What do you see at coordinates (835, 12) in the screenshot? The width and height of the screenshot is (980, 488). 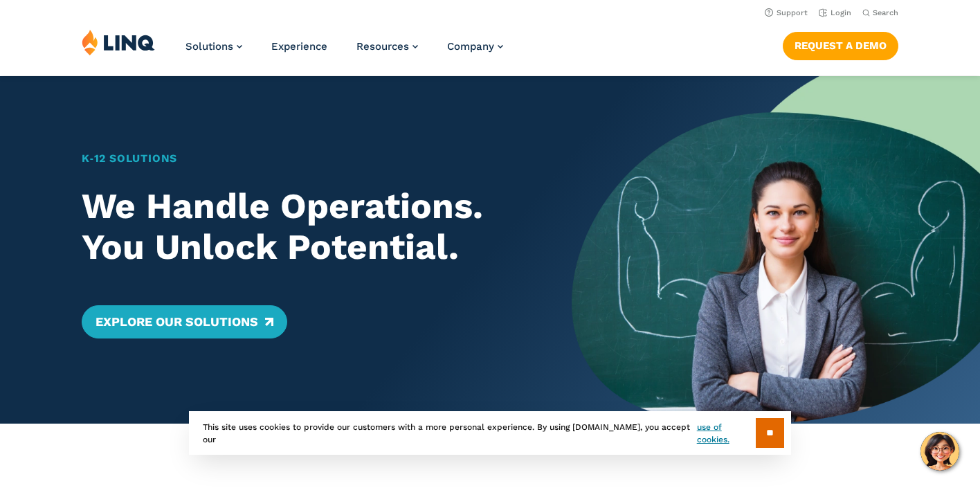 I see `a: Login` at bounding box center [835, 12].